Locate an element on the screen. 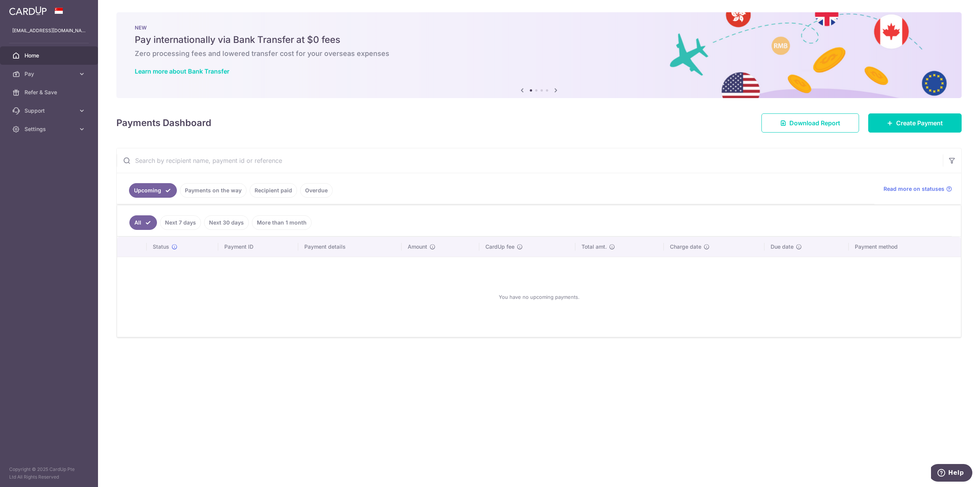 The width and height of the screenshot is (980, 487). input: Search by recipient name, payment id or reference is located at coordinates (530, 160).